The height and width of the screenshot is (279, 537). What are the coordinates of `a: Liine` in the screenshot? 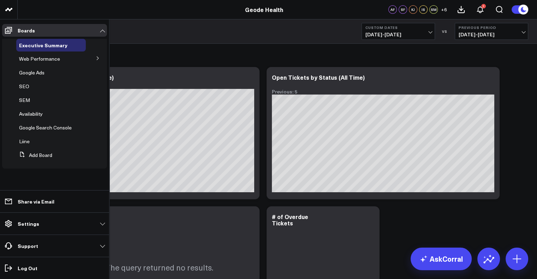 It's located at (24, 142).